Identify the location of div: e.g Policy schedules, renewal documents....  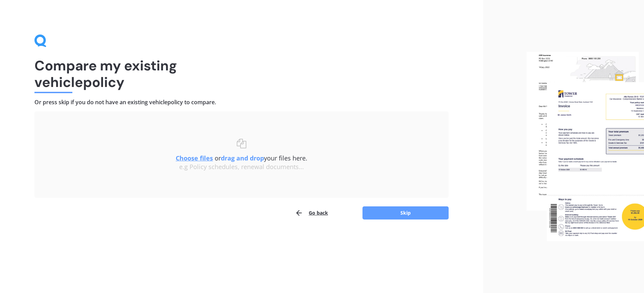
(242, 167).